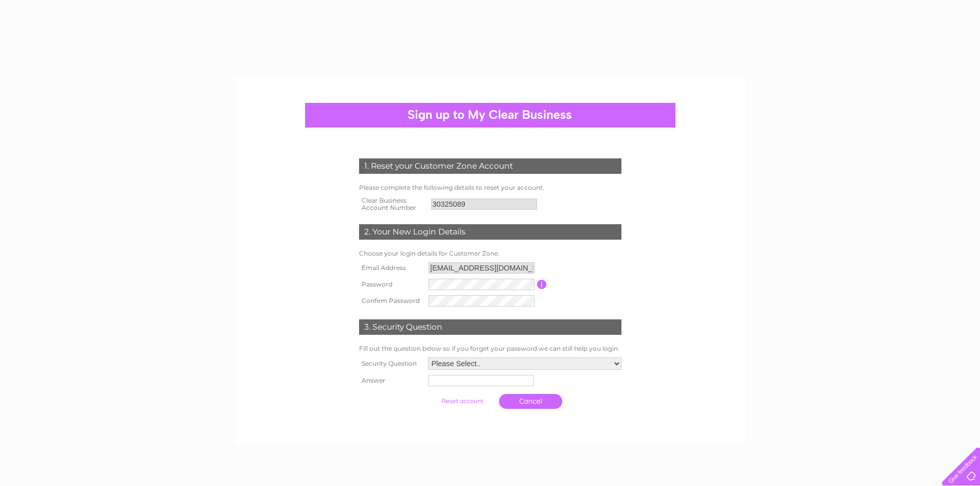 This screenshot has height=486, width=980. What do you see at coordinates (391, 302) in the screenshot?
I see `th: Confirm Password` at bounding box center [391, 302].